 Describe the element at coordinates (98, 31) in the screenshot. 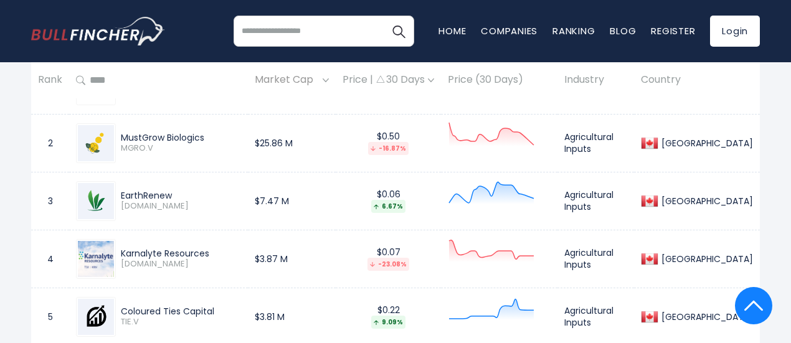

I see `a: Go to homepage` at that location.